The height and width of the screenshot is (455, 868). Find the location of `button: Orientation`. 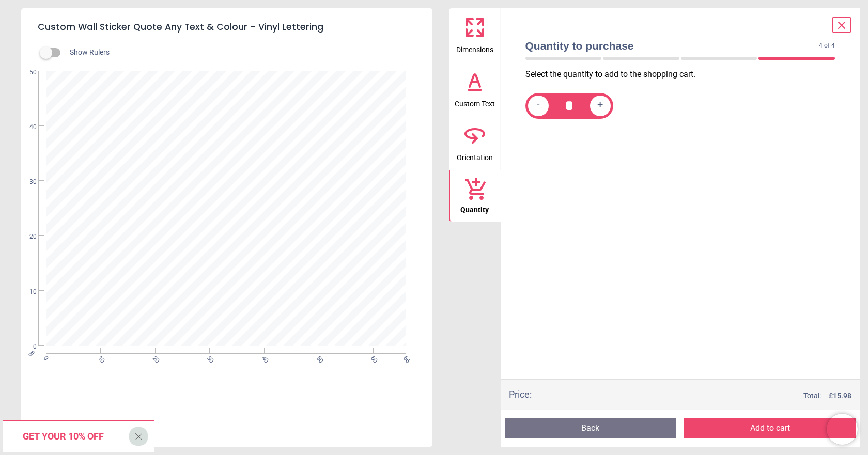

button: Orientation is located at coordinates (474, 143).